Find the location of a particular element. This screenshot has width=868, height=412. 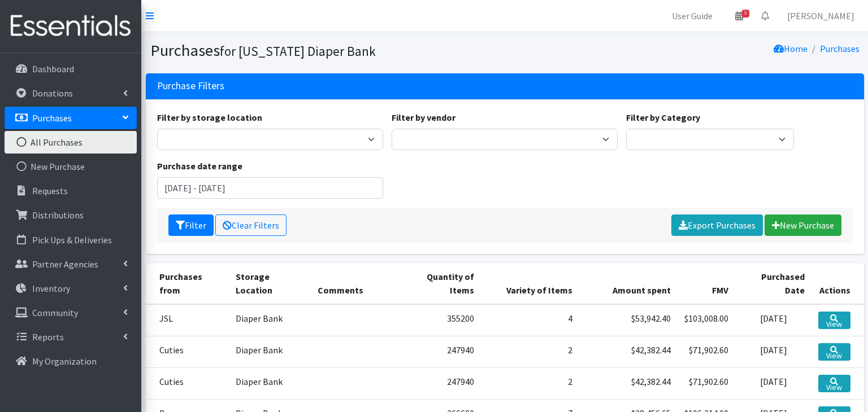

p: Purchases is located at coordinates (52, 118).